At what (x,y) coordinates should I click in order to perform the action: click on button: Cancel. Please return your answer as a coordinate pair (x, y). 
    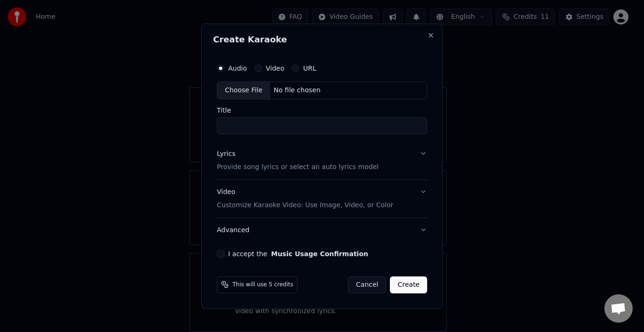
    Looking at the image, I should click on (367, 284).